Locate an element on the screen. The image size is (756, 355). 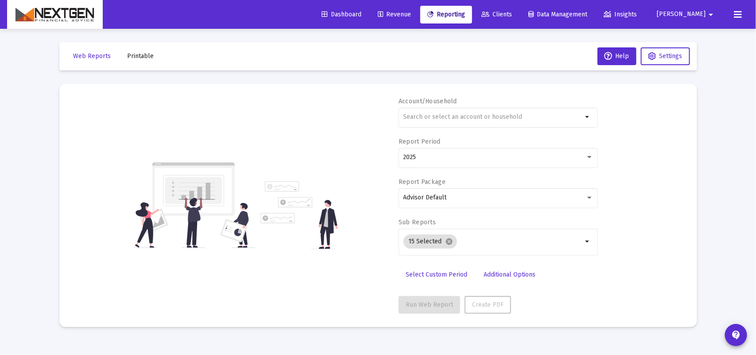
span: Additional Options is located at coordinates (509, 274).